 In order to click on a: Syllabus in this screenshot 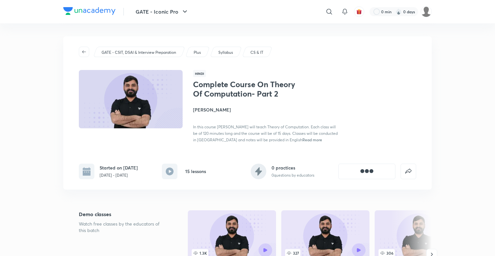, I will do `click(226, 53)`.